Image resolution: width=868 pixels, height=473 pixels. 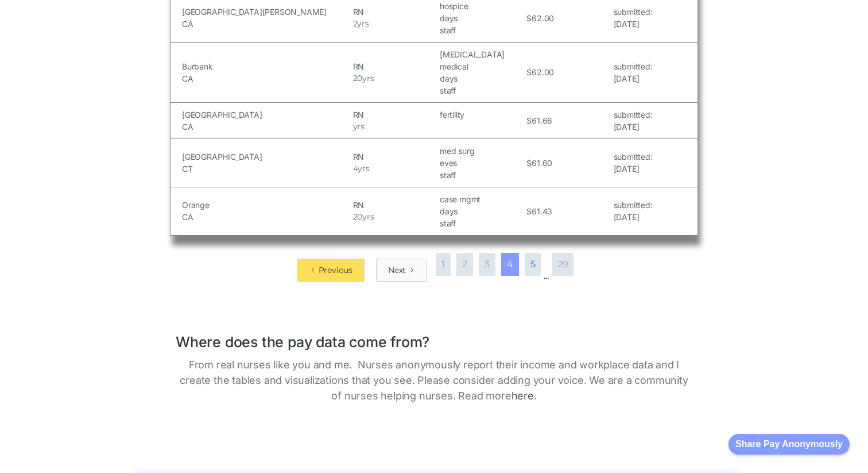 What do you see at coordinates (266, 169) in the screenshot?
I see `h5: CT` at bounding box center [266, 169].